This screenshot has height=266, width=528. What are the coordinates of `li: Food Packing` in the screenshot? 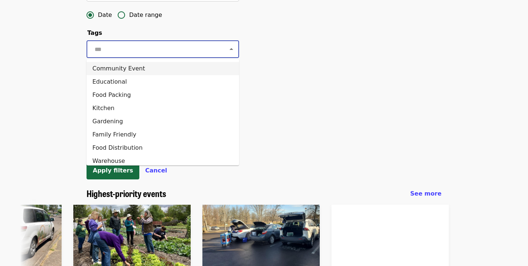 It's located at (163, 95).